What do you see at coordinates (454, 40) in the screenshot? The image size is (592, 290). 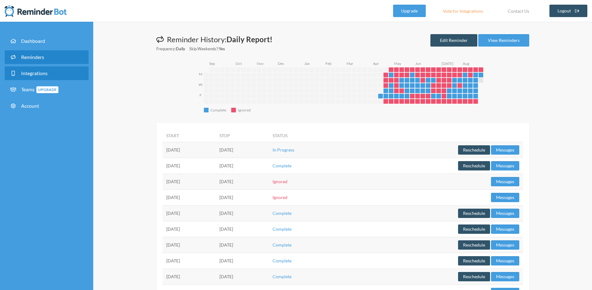 I see `a: Edit Reminder` at bounding box center [454, 40].